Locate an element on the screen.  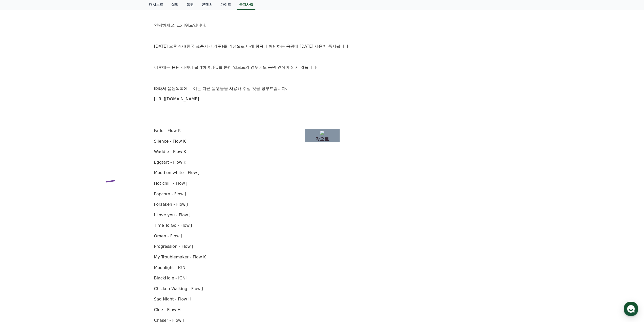
a: 대화 is located at coordinates (49, 167).